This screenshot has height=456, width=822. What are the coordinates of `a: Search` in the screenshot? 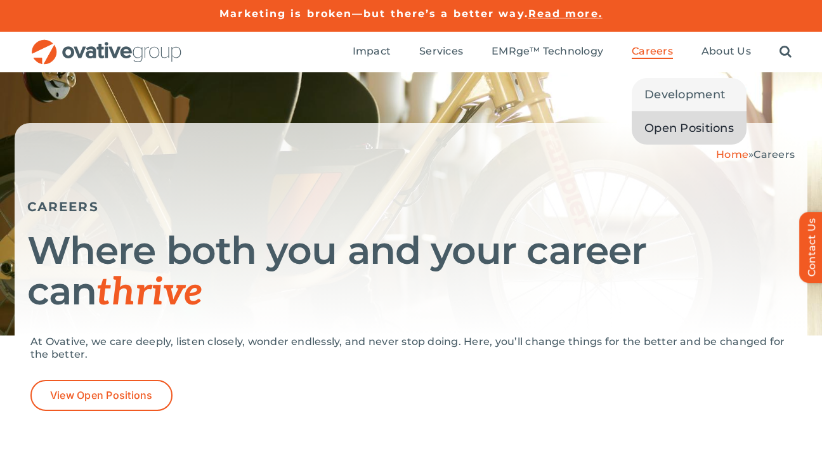 It's located at (785, 52).